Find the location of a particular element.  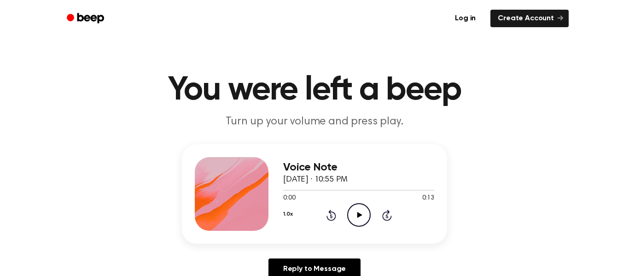

button: 1.0x is located at coordinates (288, 214).